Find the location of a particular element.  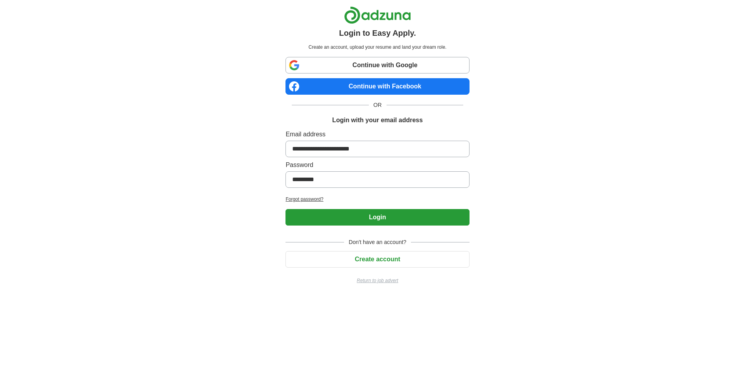

h2: Forgot password? is located at coordinates (377, 199).